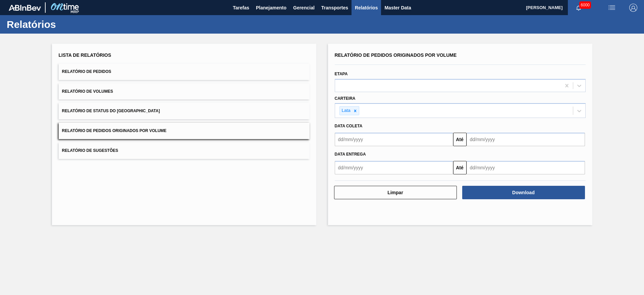 This screenshot has height=295, width=644. What do you see at coordinates (348, 126) in the screenshot?
I see `span: Data coleta` at bounding box center [348, 126].